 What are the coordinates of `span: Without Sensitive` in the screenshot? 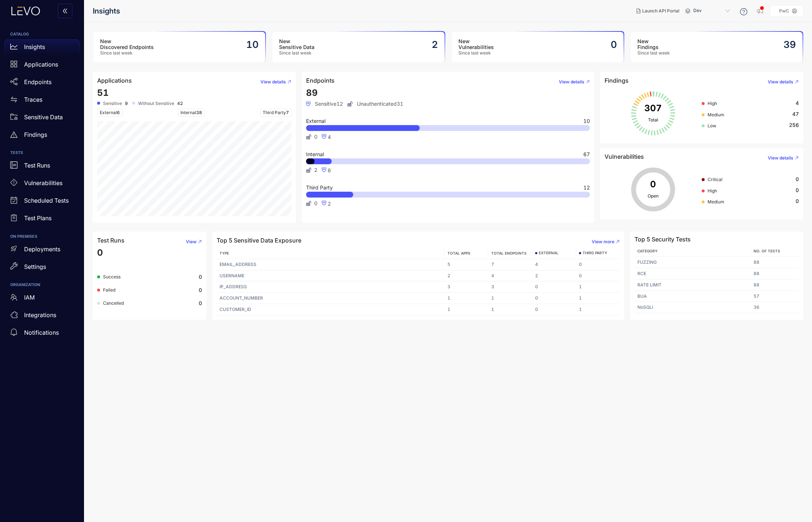 It's located at (156, 103).